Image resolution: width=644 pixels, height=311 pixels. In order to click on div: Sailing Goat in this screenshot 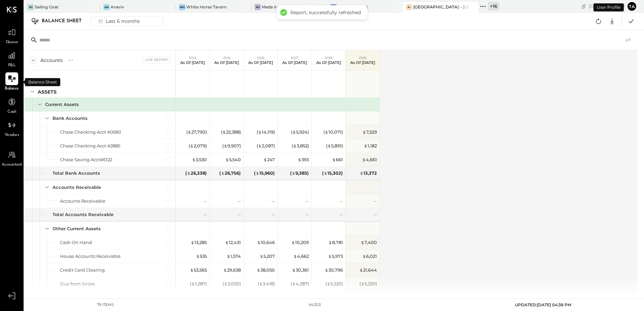, I will do `click(47, 7)`.